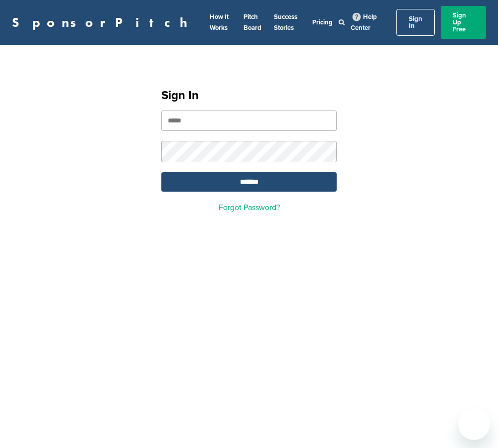  Describe the element at coordinates (249, 96) in the screenshot. I see `h1: Sign In` at that location.